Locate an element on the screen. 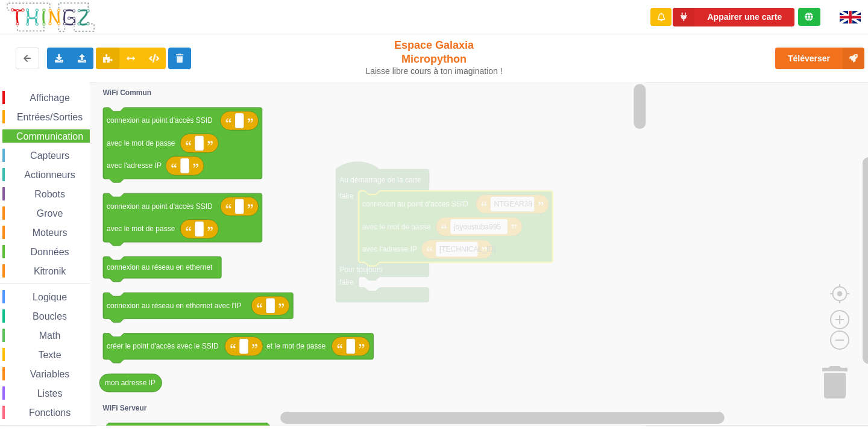  span: Données is located at coordinates (50, 252).